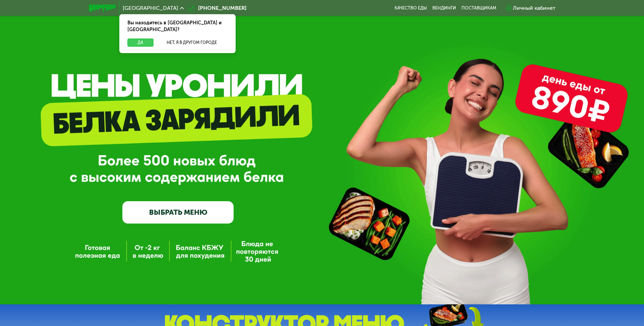  Describe the element at coordinates (534, 8) in the screenshot. I see `div: Личный кабинет` at that location.